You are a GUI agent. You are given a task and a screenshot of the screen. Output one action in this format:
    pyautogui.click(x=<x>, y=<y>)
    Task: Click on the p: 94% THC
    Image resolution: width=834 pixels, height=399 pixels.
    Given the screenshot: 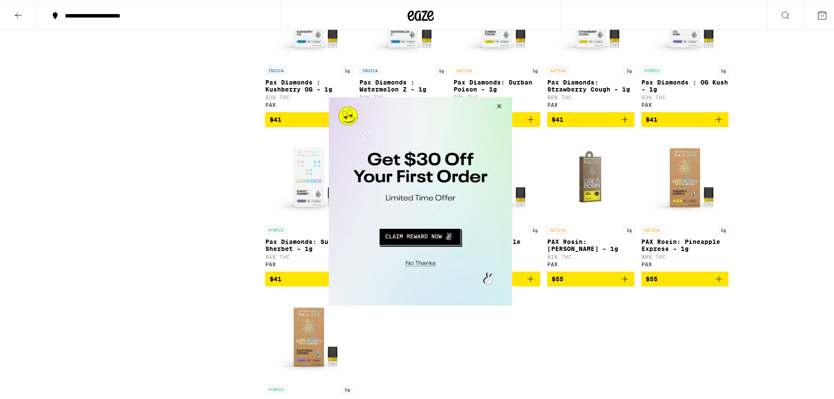 What is the action you would take?
    pyautogui.click(x=309, y=255)
    